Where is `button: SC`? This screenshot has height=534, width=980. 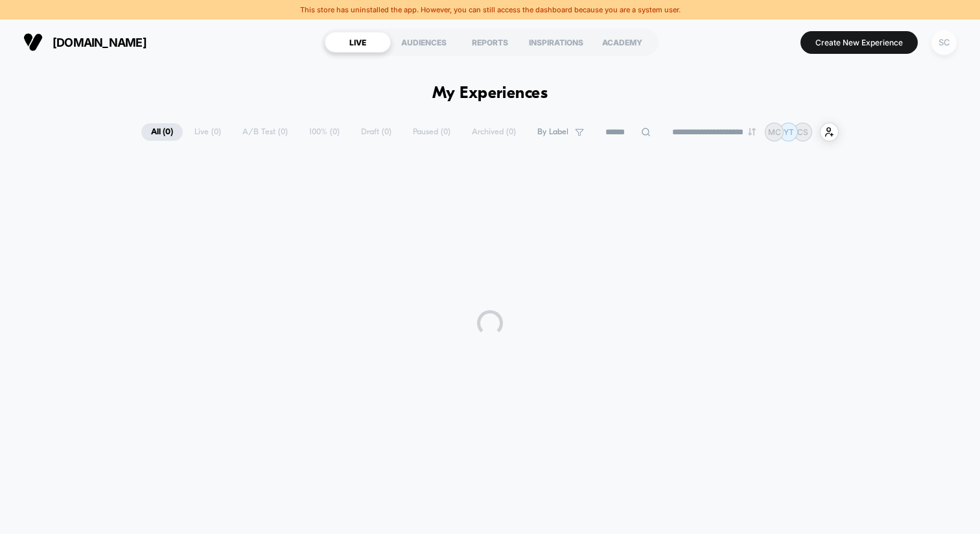 button: SC is located at coordinates (943, 42).